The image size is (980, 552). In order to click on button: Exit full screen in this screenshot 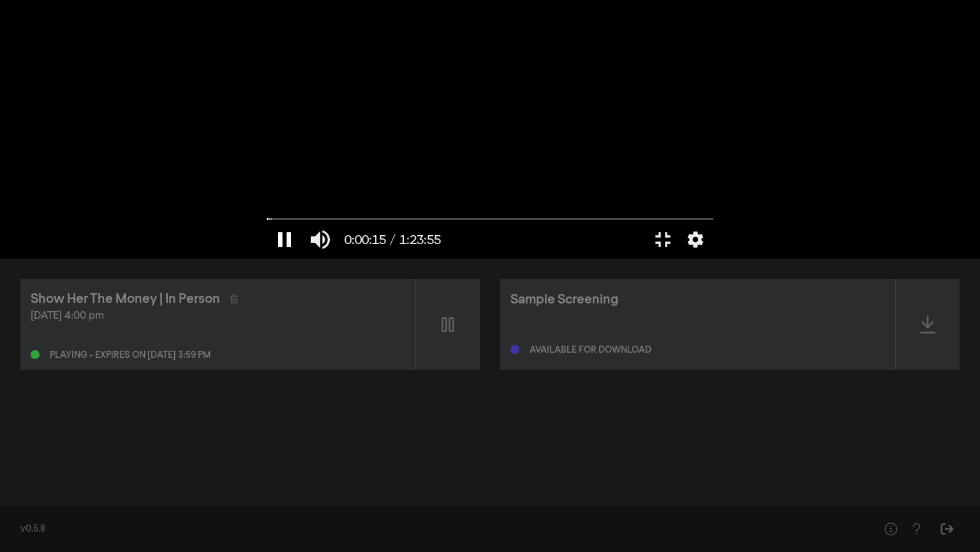, I will do `click(663, 240)`.